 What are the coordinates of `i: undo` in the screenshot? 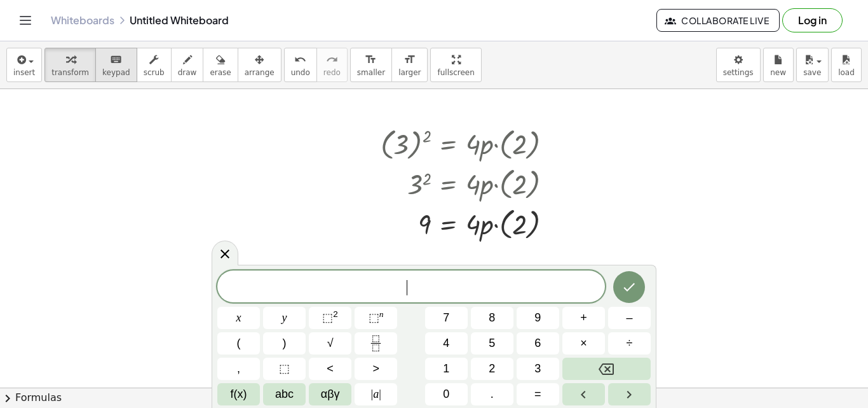 It's located at (300, 60).